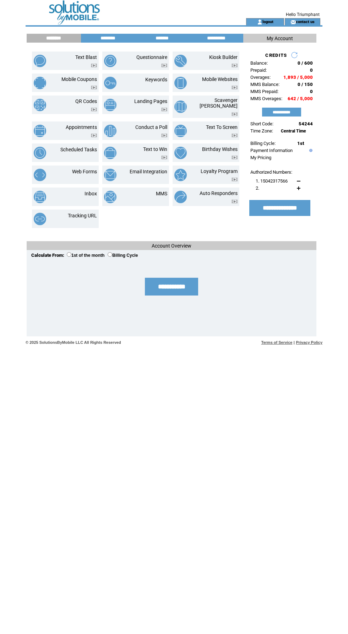 The width and height of the screenshot is (348, 634). I want to click on span: 1. 15042317566, so click(272, 181).